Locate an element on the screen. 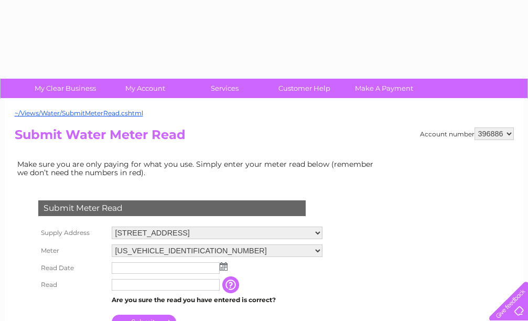 This screenshot has height=321, width=528. th: Supply Address is located at coordinates (72, 233).